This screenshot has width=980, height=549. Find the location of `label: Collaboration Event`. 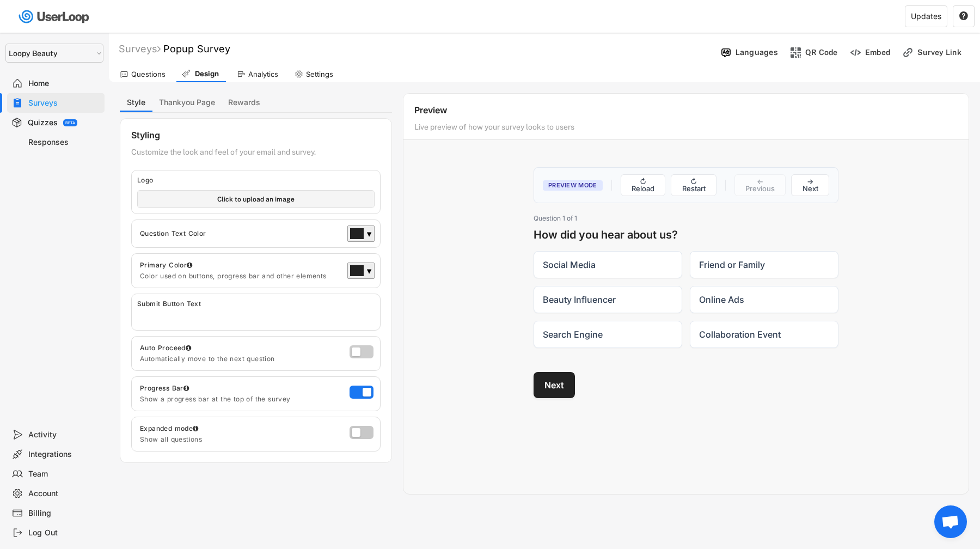

label: Collaboration Event is located at coordinates (764, 335).